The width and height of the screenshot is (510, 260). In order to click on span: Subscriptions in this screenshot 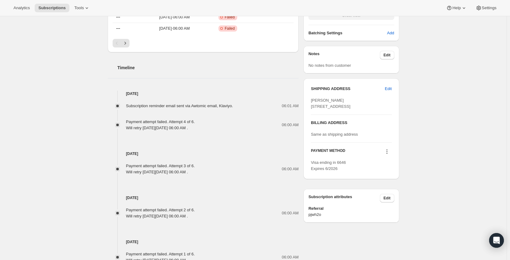, I will do `click(52, 8)`.